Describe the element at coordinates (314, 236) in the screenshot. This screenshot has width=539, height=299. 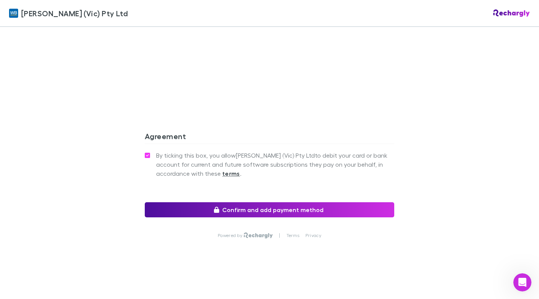
I see `a: Privacy` at that location.